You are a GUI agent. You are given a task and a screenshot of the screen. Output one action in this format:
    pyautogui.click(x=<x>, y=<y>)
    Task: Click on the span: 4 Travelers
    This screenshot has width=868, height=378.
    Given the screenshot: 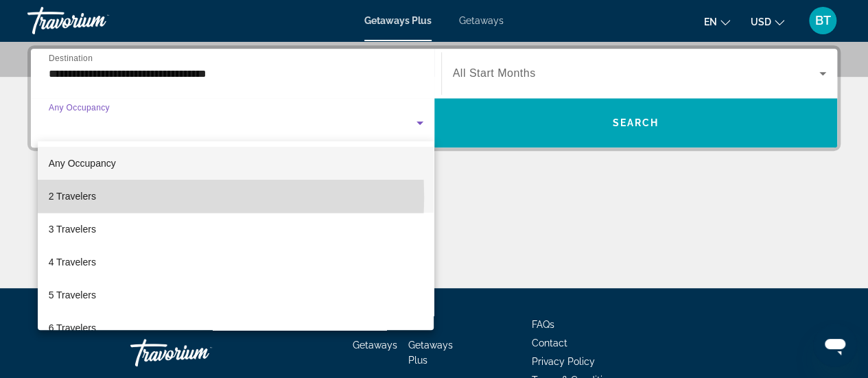 What is the action you would take?
    pyautogui.click(x=72, y=262)
    